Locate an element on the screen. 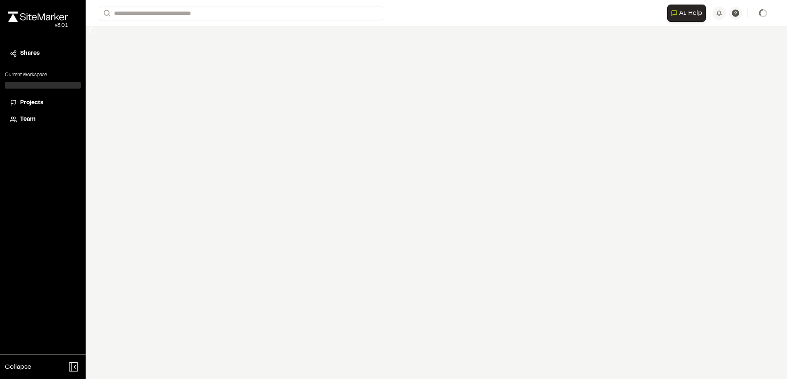 This screenshot has width=787, height=379. img: rebrand.png is located at coordinates (38, 16).